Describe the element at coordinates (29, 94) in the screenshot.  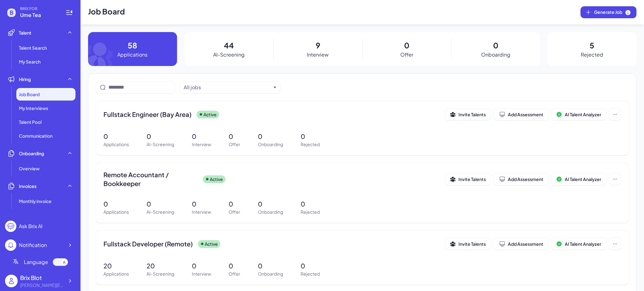
I see `span: Job Board` at that location.